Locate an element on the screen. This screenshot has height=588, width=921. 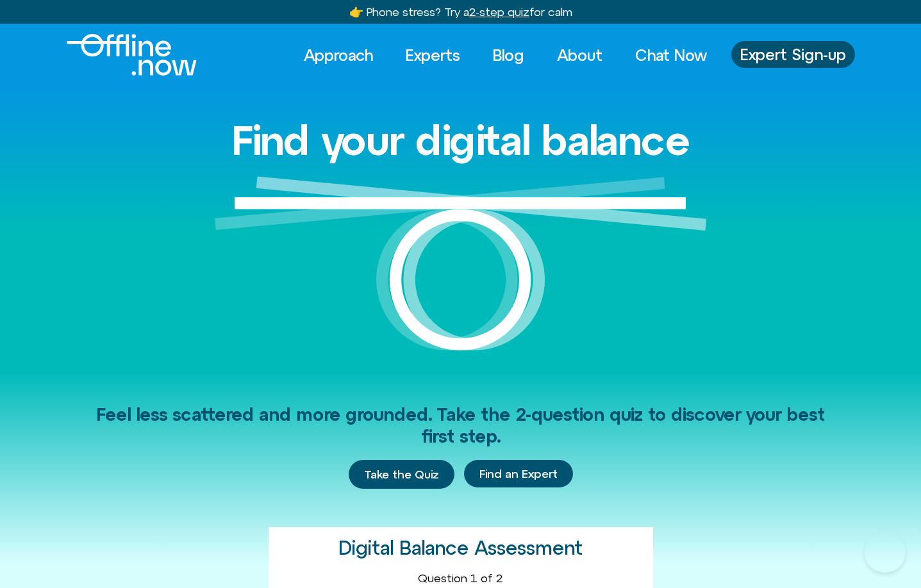
div: Logo is located at coordinates (120, 55).